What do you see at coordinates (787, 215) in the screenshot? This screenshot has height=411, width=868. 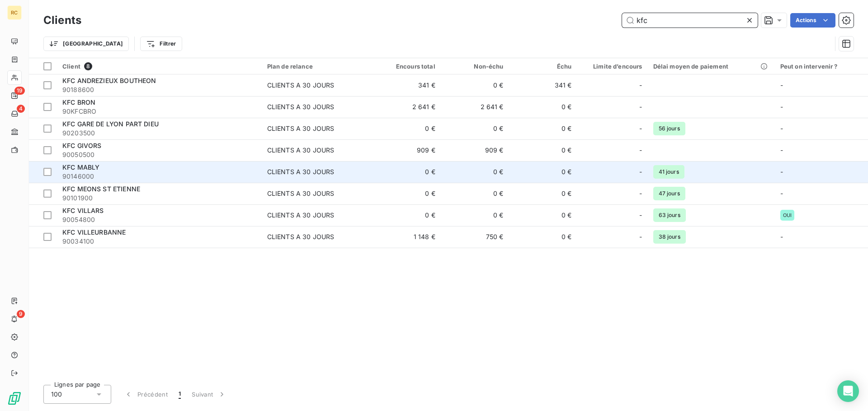 I see `span: OUI` at bounding box center [787, 215].